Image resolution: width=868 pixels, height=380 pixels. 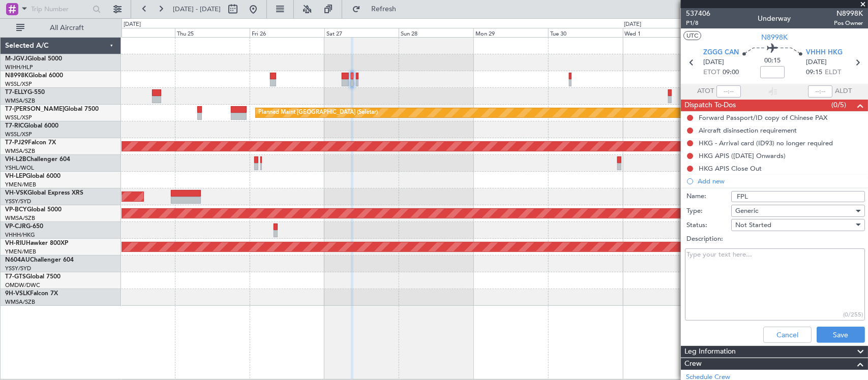 What do you see at coordinates (16, 159) in the screenshot?
I see `span: VH-L2B` at bounding box center [16, 159].